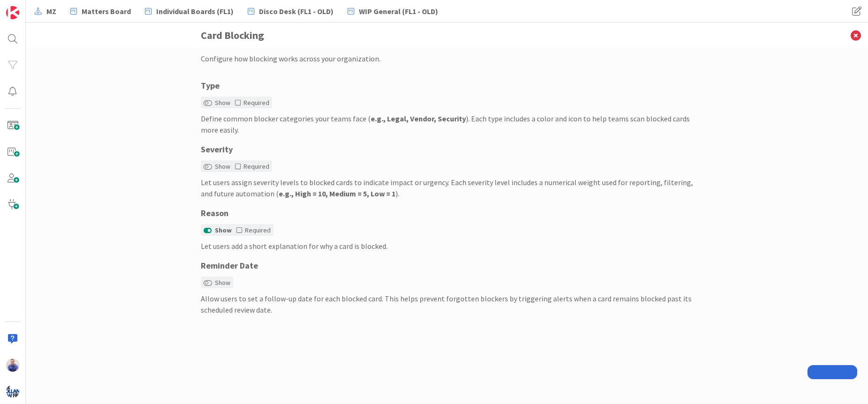 This screenshot has height=404, width=868. Describe the element at coordinates (447, 35) in the screenshot. I see `h3: Card Blocking` at that location.